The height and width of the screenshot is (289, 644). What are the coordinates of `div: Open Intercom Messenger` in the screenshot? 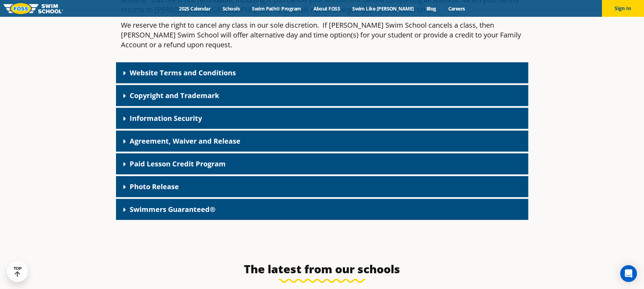 It's located at (629, 273).